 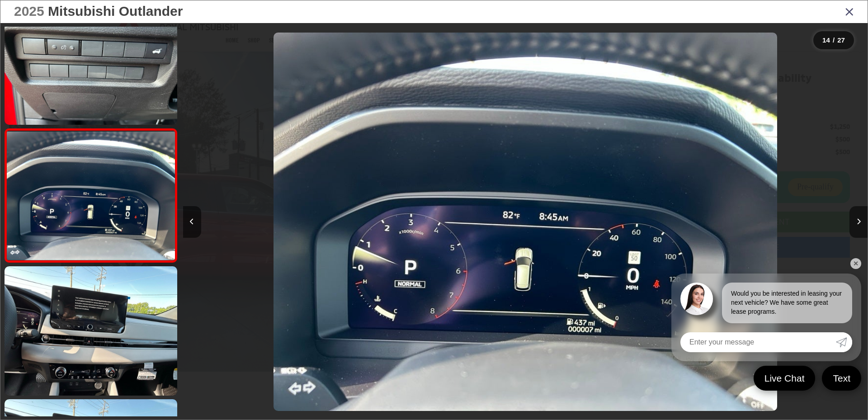 I want to click on span: 27, so click(x=841, y=40).